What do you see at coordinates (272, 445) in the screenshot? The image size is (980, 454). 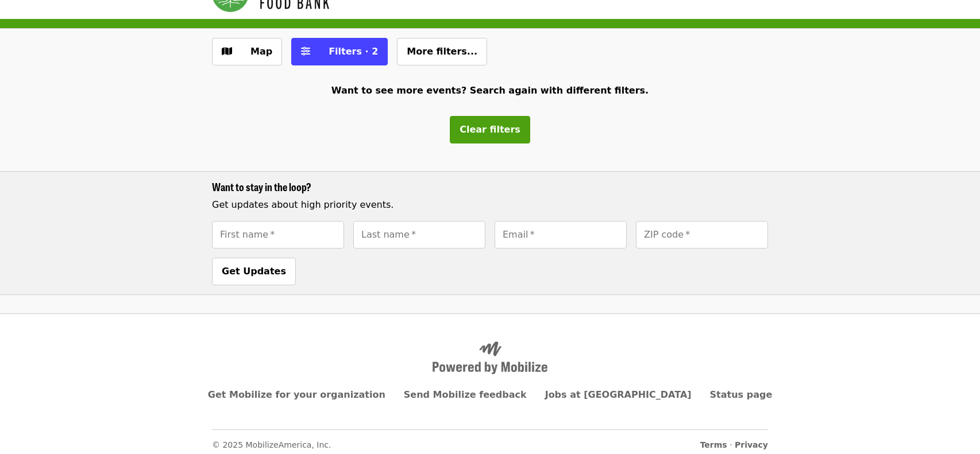 I see `span: © 2025 MobilizeAmerica, Inc.` at bounding box center [272, 445].